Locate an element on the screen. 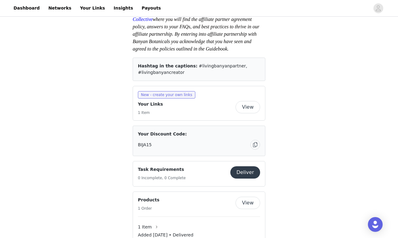 The width and height of the screenshot is (398, 238). div: Task Requirements is located at coordinates (199, 173).